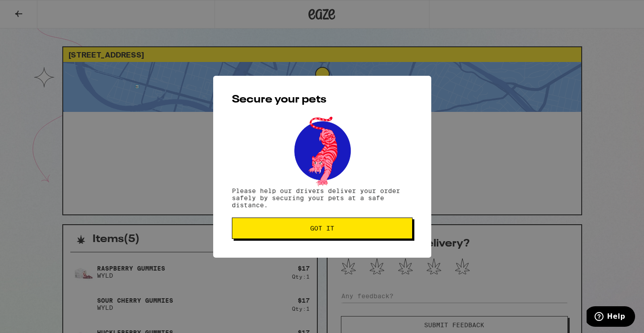  Describe the element at coordinates (322, 100) in the screenshot. I see `h2: Secure your pets` at that location.